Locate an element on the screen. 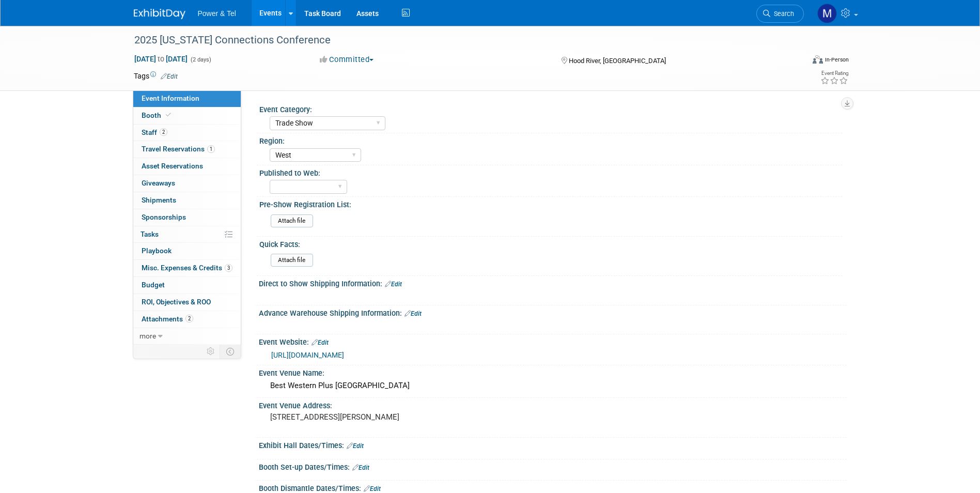  a: Asset Reservations is located at coordinates (187, 166).